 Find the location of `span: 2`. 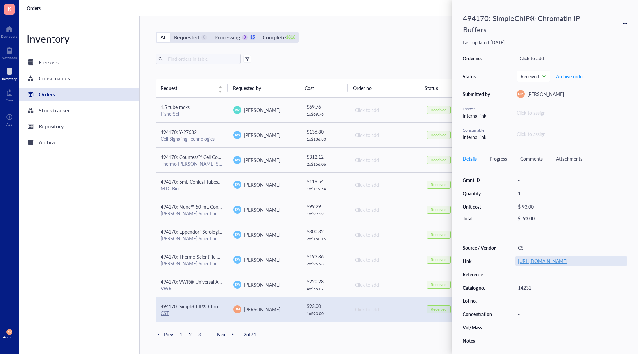

span: 2 is located at coordinates (190, 334).